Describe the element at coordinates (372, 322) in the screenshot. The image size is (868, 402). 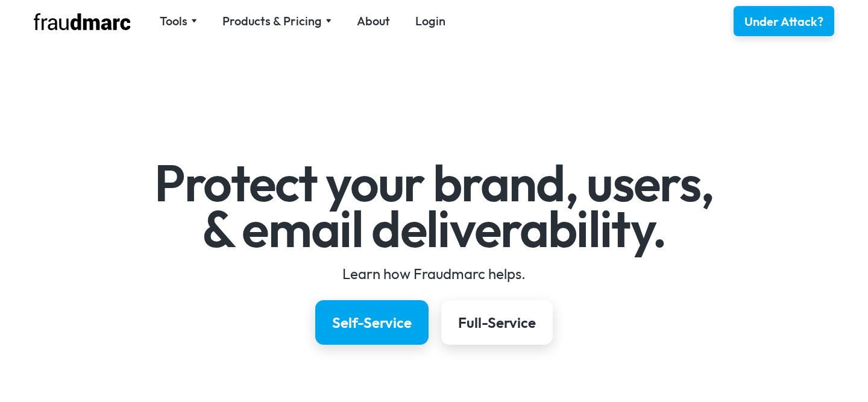
I see `div: Self-Service` at that location.